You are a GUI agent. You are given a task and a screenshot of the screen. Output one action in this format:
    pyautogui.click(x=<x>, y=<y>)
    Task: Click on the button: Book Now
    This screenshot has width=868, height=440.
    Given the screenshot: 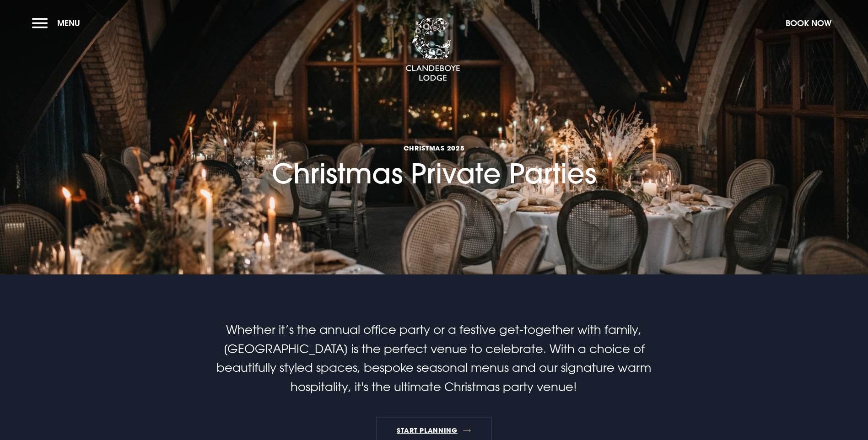 What is the action you would take?
    pyautogui.click(x=809, y=23)
    